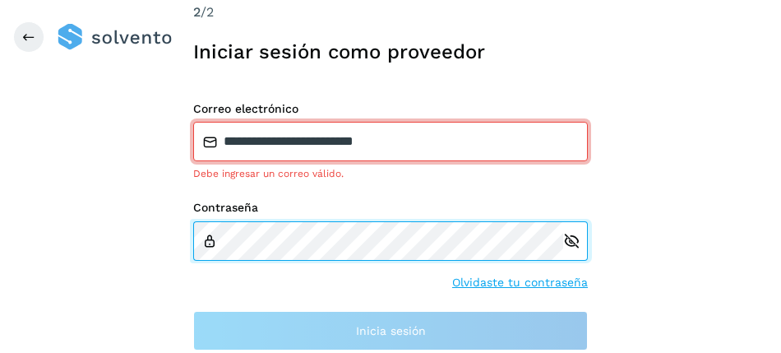  What do you see at coordinates (390, 330) in the screenshot?
I see `button: Inicia sesión` at bounding box center [390, 330].